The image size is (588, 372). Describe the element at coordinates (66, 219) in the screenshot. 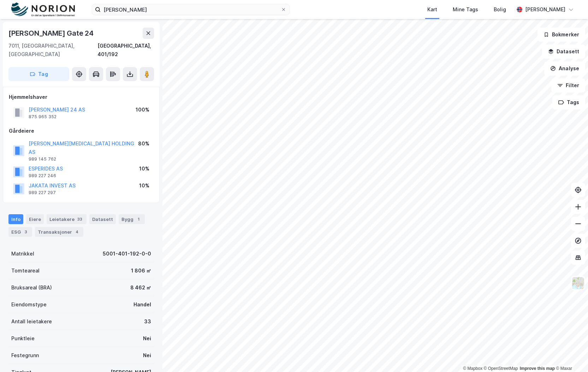

I see `div: Leietakere` at that location.